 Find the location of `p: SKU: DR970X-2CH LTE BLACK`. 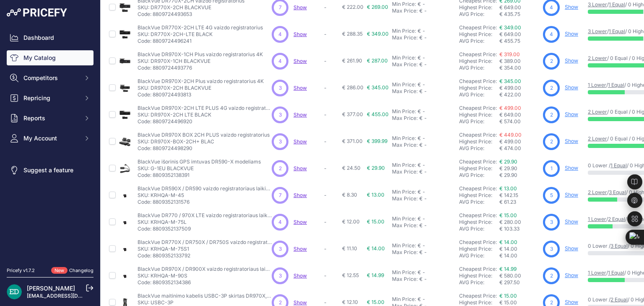

p: SKU: DR970X-2CH LTE BLACK is located at coordinates (205, 115).